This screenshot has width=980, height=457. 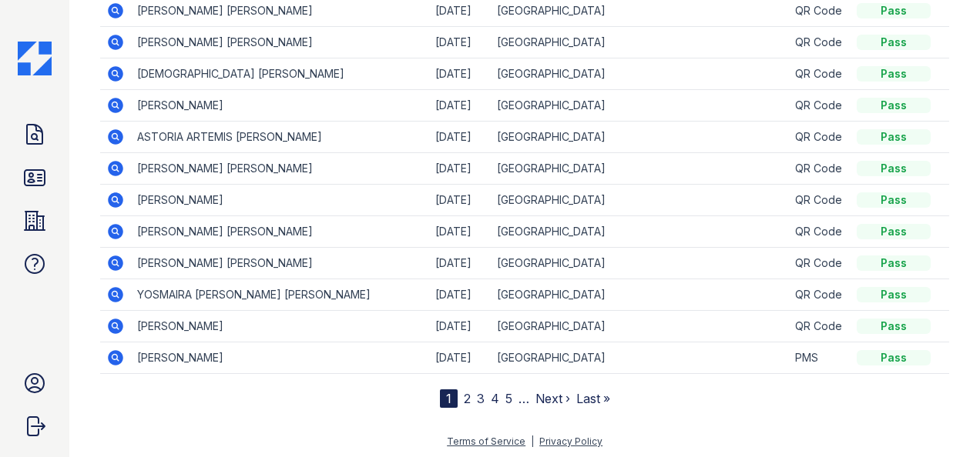 What do you see at coordinates (508, 399) in the screenshot?
I see `a: 5` at bounding box center [508, 399].